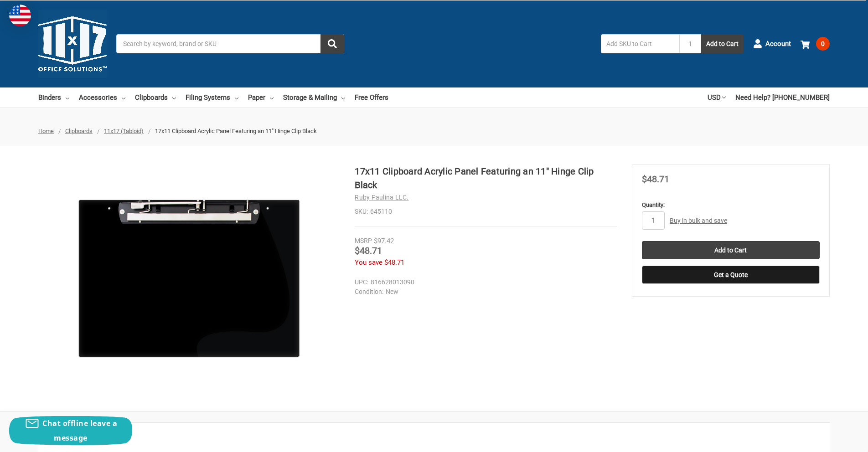  What do you see at coordinates (371, 97) in the screenshot?
I see `a: Free Offers` at bounding box center [371, 97].